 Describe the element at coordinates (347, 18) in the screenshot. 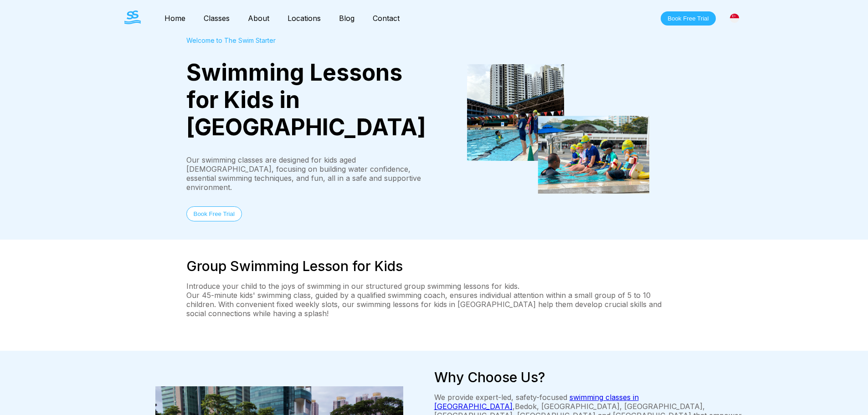

I see `a: Blog` at that location.